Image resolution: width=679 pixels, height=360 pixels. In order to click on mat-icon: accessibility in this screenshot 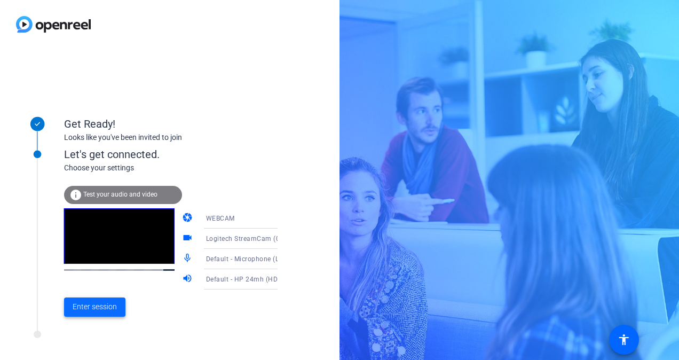, I will do `click(624, 340)`.